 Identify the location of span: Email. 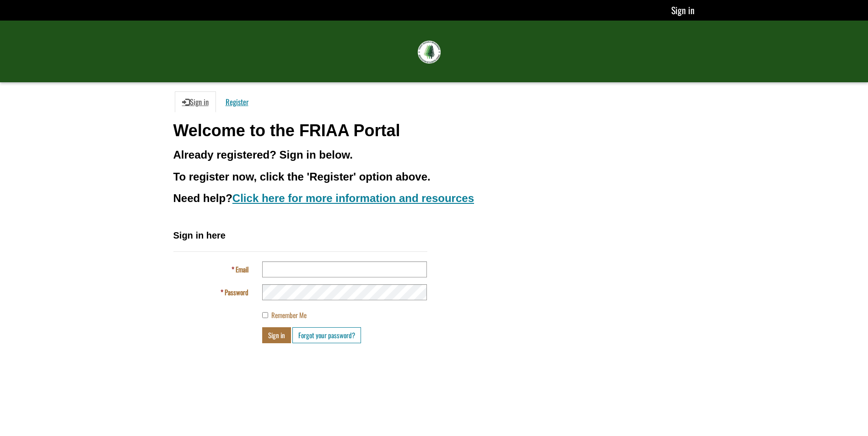
(242, 270).